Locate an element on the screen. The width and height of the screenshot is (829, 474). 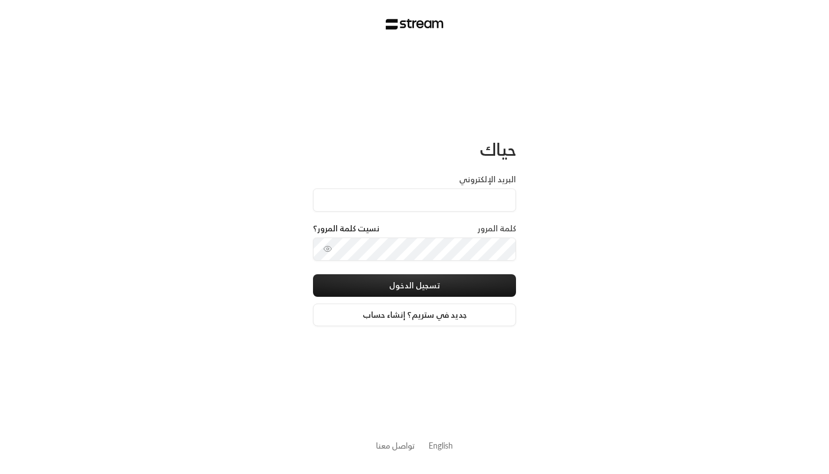
a: نسيت كلمة المرور؟ is located at coordinates (346, 229).